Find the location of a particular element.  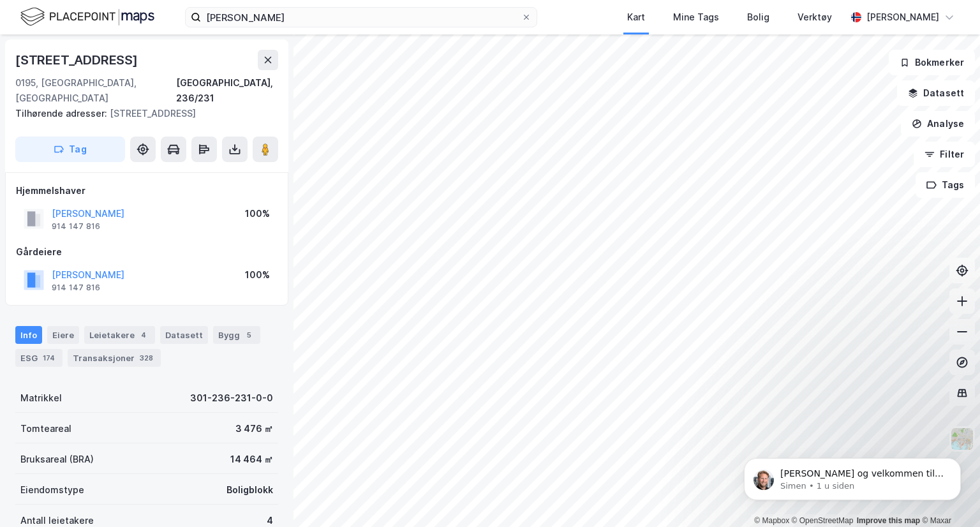

div: Eiere is located at coordinates (63, 335).